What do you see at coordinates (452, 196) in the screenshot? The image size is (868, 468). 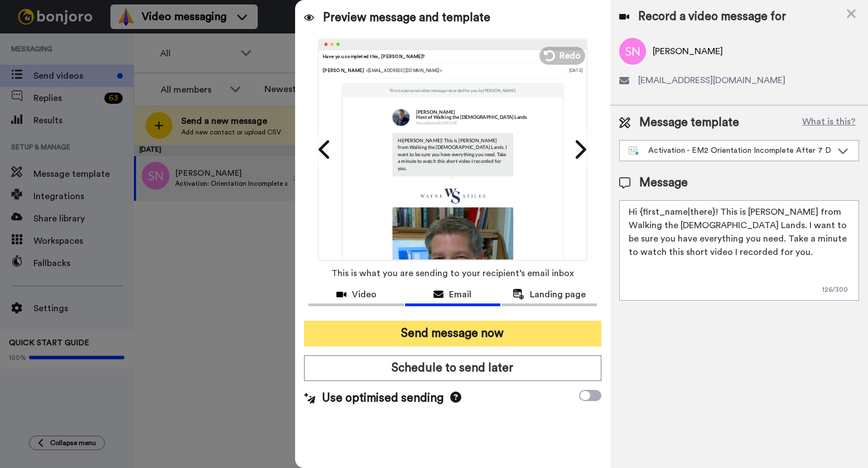 I see `img: 6b711545-1a57-45a0-b819-6c4288494132` at bounding box center [452, 196].